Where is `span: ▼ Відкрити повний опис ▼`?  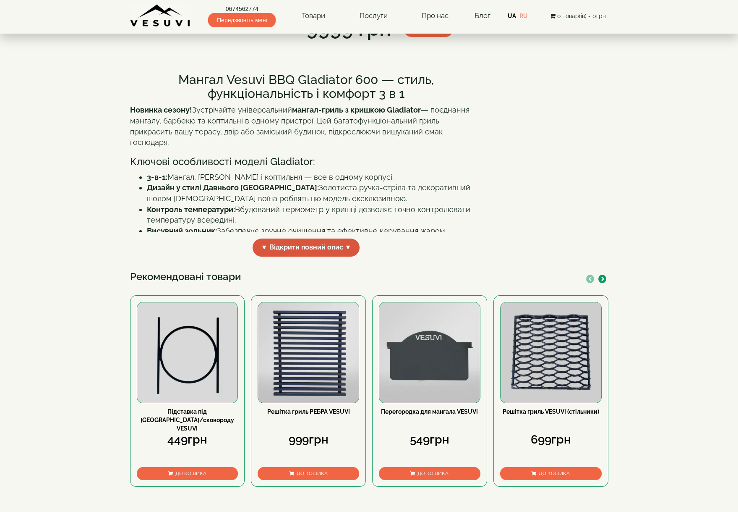
span: ▼ Відкрити повний опис ▼ is located at coordinates (306, 247).